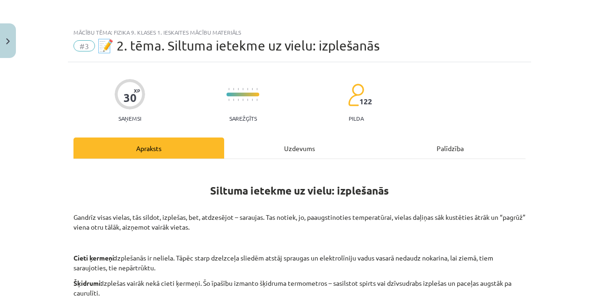  I want to click on p: Saņemsi, so click(130, 118).